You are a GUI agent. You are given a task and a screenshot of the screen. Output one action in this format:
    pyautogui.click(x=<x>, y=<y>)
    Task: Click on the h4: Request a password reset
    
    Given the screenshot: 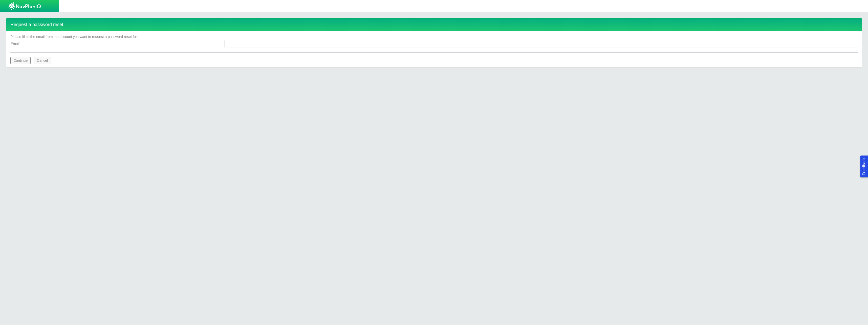 What is the action you would take?
    pyautogui.click(x=434, y=24)
    